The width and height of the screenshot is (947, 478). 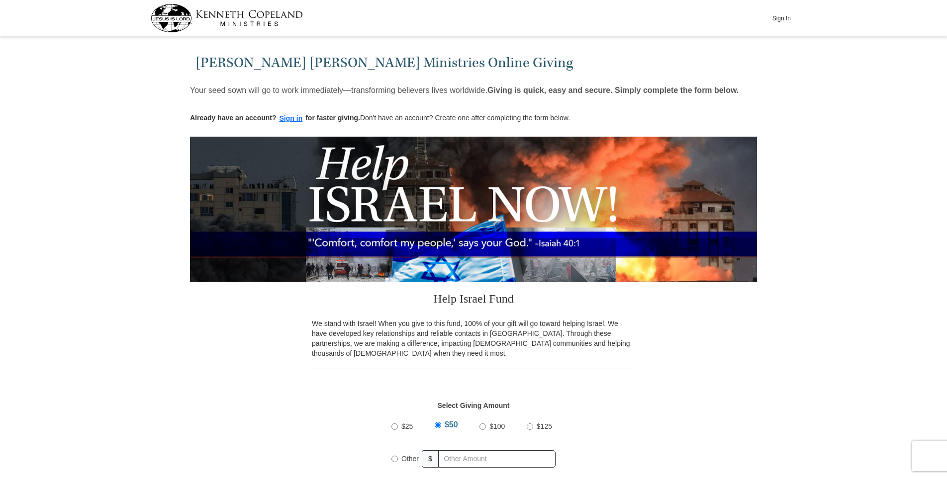 What do you see at coordinates (451, 425) in the screenshot?
I see `span: $50` at bounding box center [451, 425].